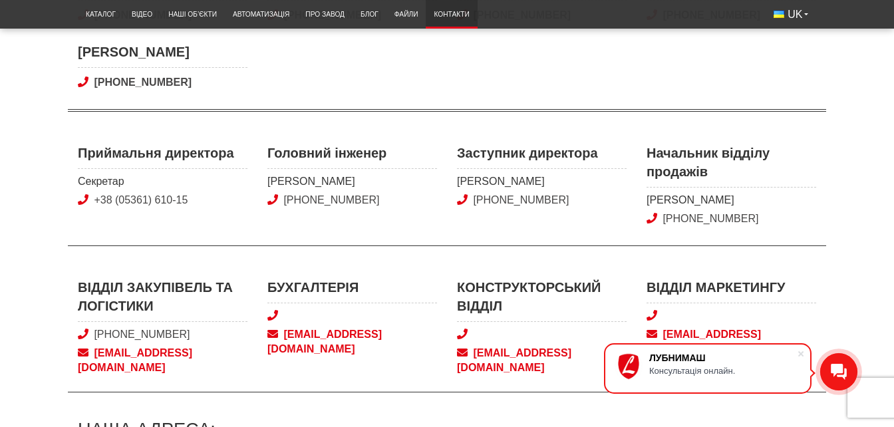  Describe the element at coordinates (352, 156) in the screenshot. I see `span: Головний інженер` at that location.